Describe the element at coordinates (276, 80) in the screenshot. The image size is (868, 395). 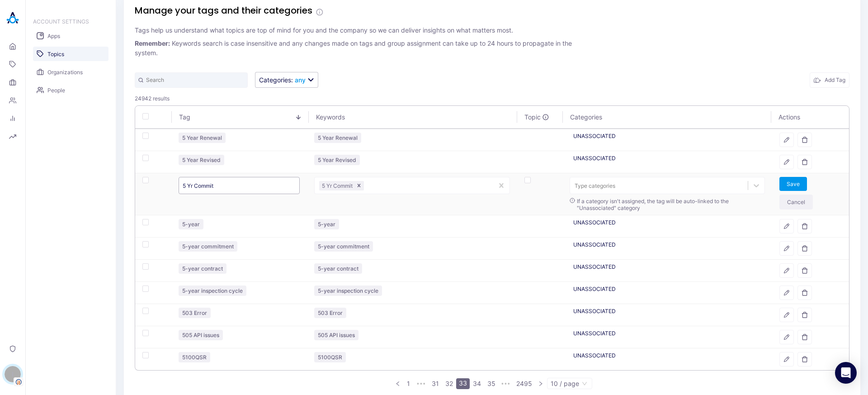
I see `span: Categories :` at that location.